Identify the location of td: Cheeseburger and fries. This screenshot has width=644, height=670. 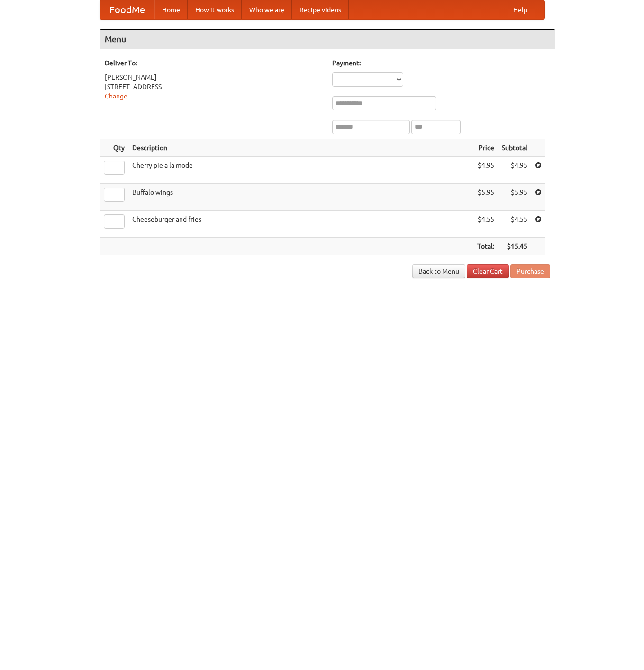
(301, 224).